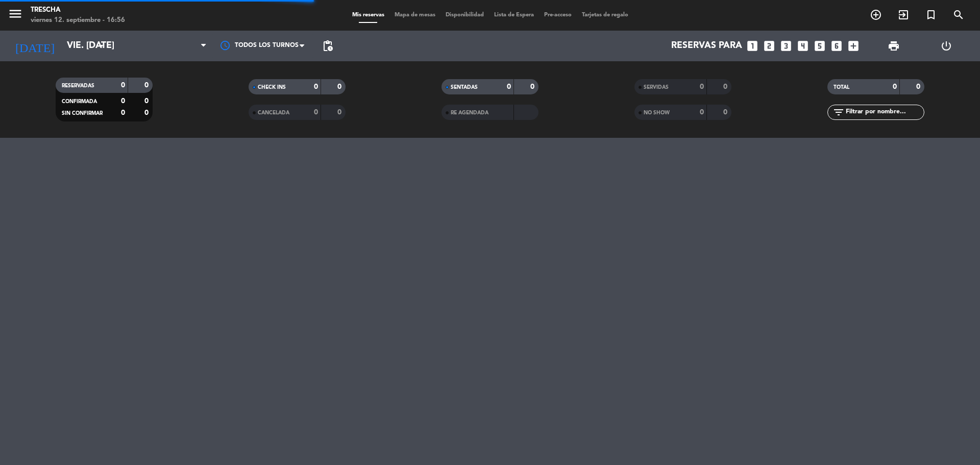  Describe the element at coordinates (884, 112) in the screenshot. I see `input: Filtrar por nombre...` at that location.